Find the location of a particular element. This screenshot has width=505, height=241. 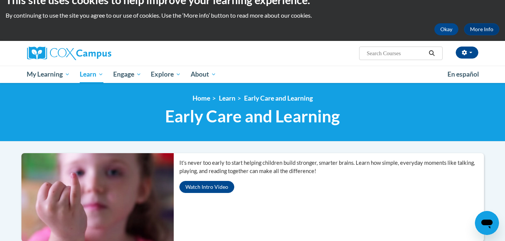

div: Main menu is located at coordinates (253, 74).